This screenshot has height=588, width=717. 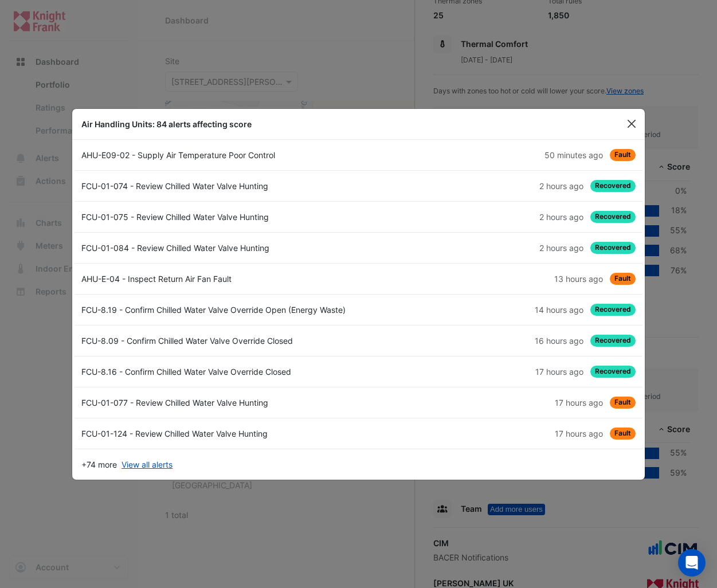 I want to click on b: Air Handling Units: 84 alerts affecting score, so click(x=167, y=124).